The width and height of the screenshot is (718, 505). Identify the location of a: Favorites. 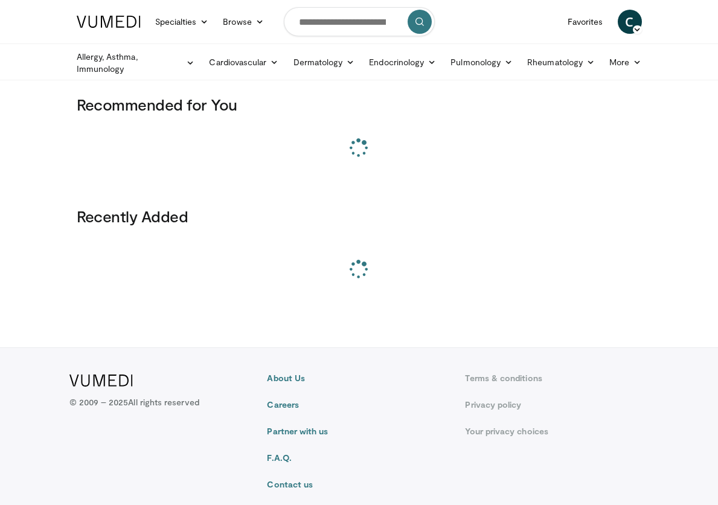
(585, 22).